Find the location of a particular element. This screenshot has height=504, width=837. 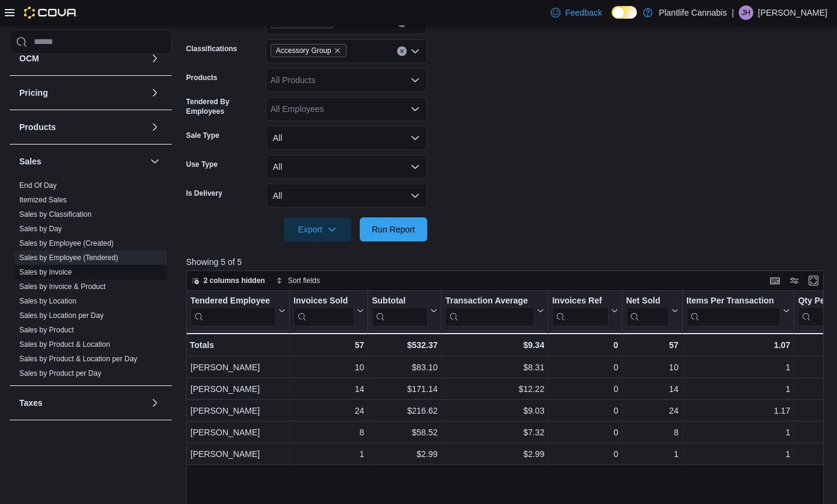

a: Itemized Sales is located at coordinates (43, 200).